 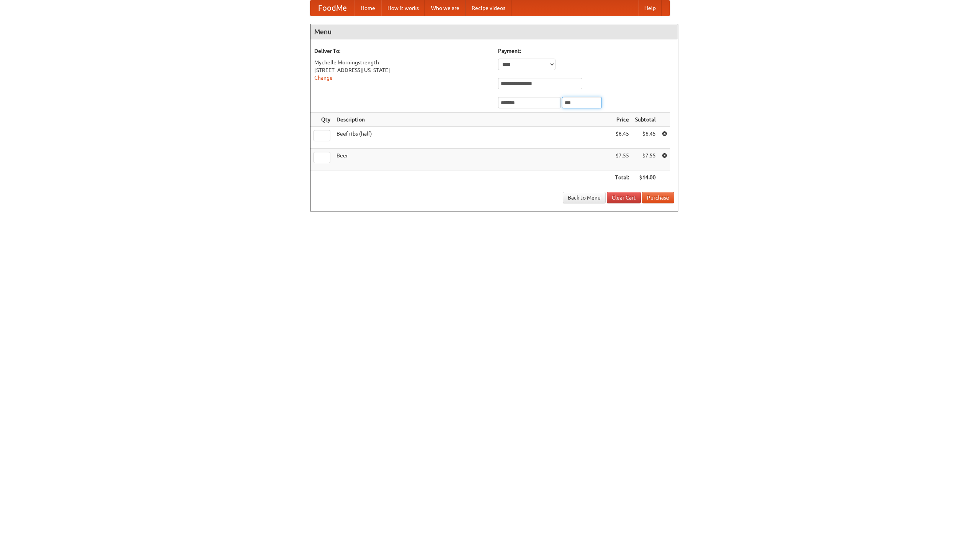 What do you see at coordinates (403, 8) in the screenshot?
I see `a: How it works` at bounding box center [403, 8].